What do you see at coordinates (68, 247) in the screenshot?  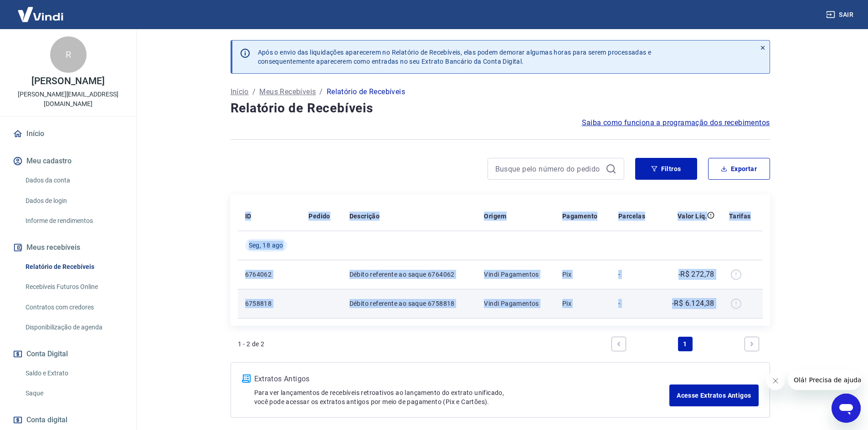 I see `button: Meus recebíveis` at bounding box center [68, 247].